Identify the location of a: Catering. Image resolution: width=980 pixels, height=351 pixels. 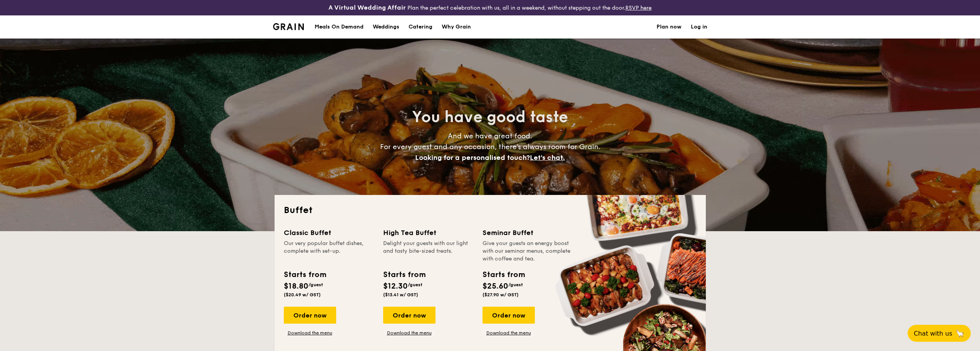
(420, 27).